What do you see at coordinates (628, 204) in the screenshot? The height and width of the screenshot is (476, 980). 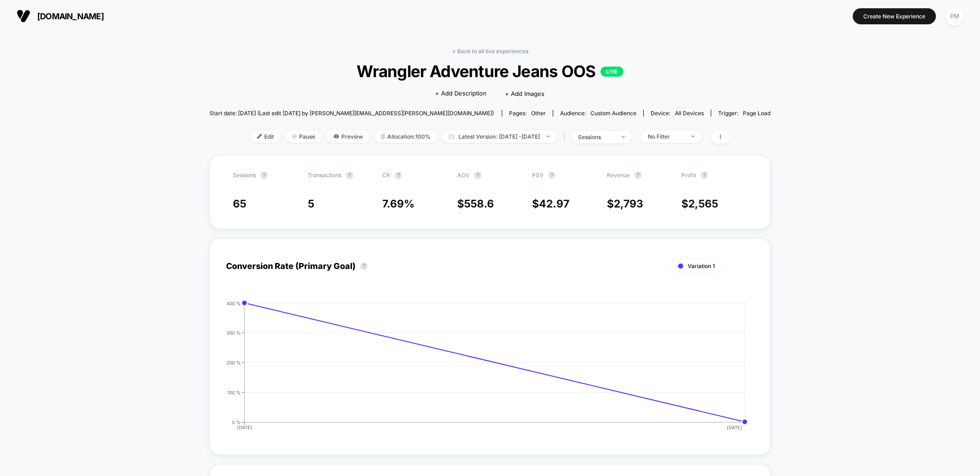 I see `span: 2,793` at bounding box center [628, 204].